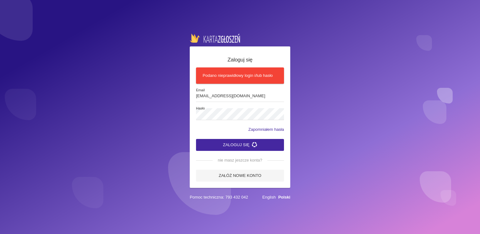 The height and width of the screenshot is (234, 480). Describe the element at coordinates (219, 197) in the screenshot. I see `span: Pomoc techniczna: 793 432 042` at that location.